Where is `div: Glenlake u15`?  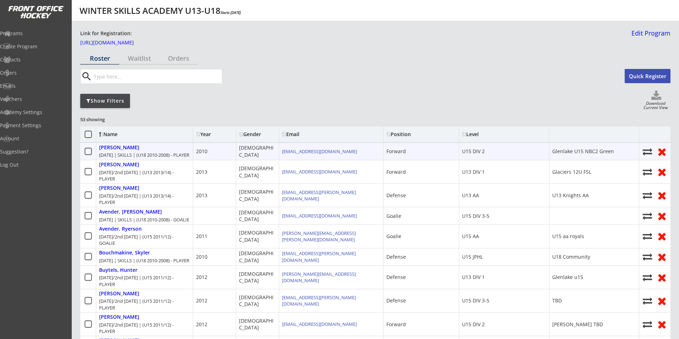 div: Glenlake u15 is located at coordinates (567, 277).